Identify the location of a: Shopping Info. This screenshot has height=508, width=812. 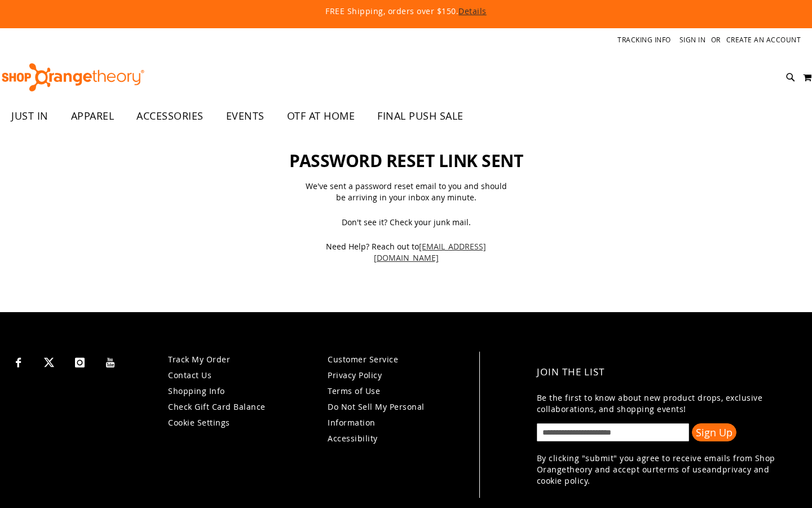
(196, 390).